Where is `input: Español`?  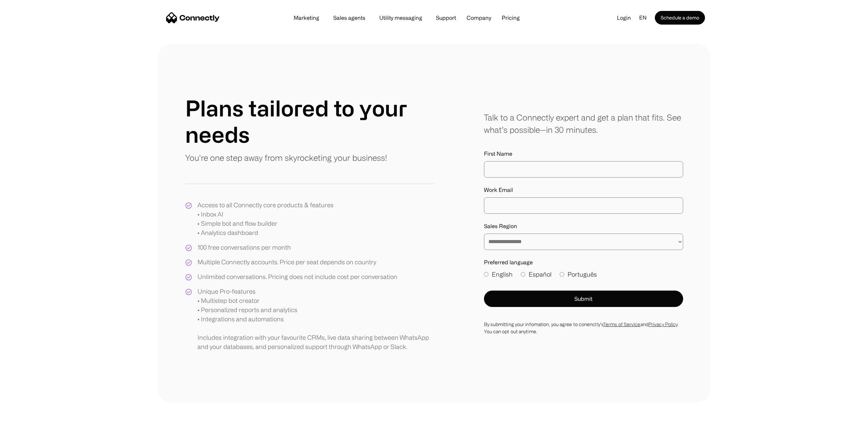 input: Español is located at coordinates (522, 274).